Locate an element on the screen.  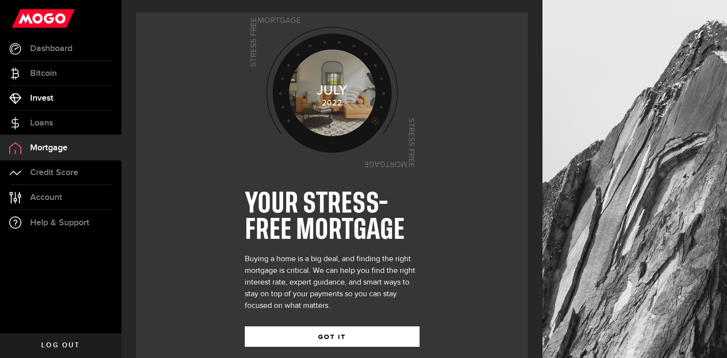
span: Log out is located at coordinates (60, 345).